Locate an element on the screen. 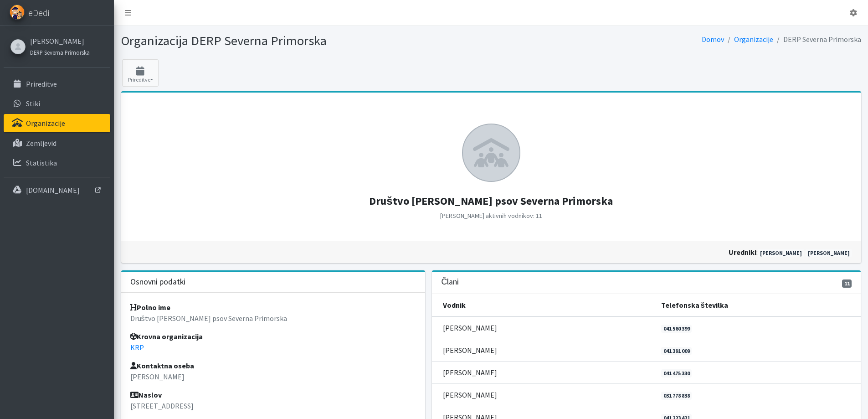 Image resolution: width=868 pixels, height=419 pixels. a: 041 560 399 is located at coordinates (677, 328).